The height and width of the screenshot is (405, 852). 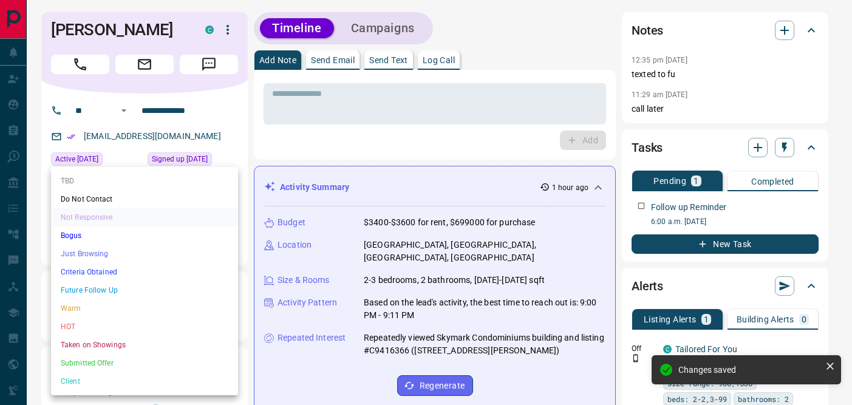 I want to click on li: Warm, so click(x=145, y=309).